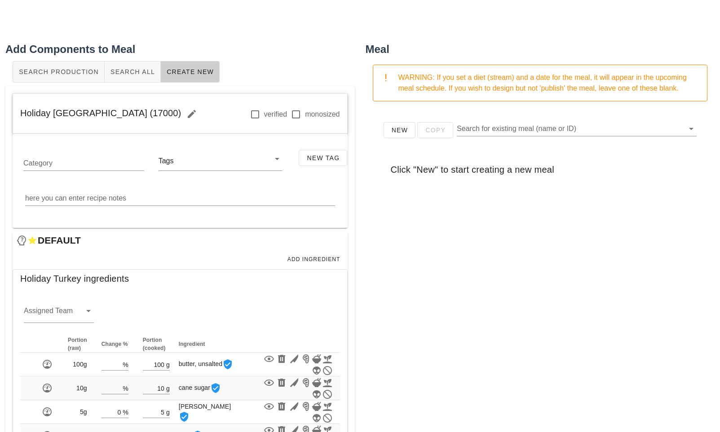  Describe the element at coordinates (322, 114) in the screenshot. I see `label: monosized` at that location.